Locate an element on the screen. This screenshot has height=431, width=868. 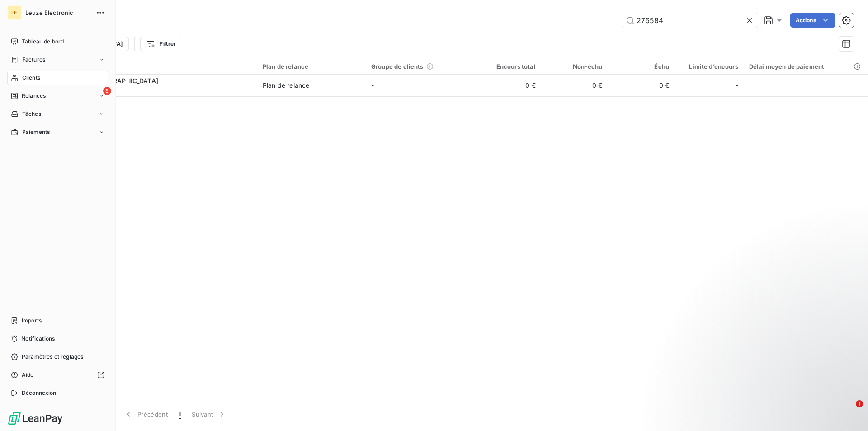
span: Imports is located at coordinates (32, 321).